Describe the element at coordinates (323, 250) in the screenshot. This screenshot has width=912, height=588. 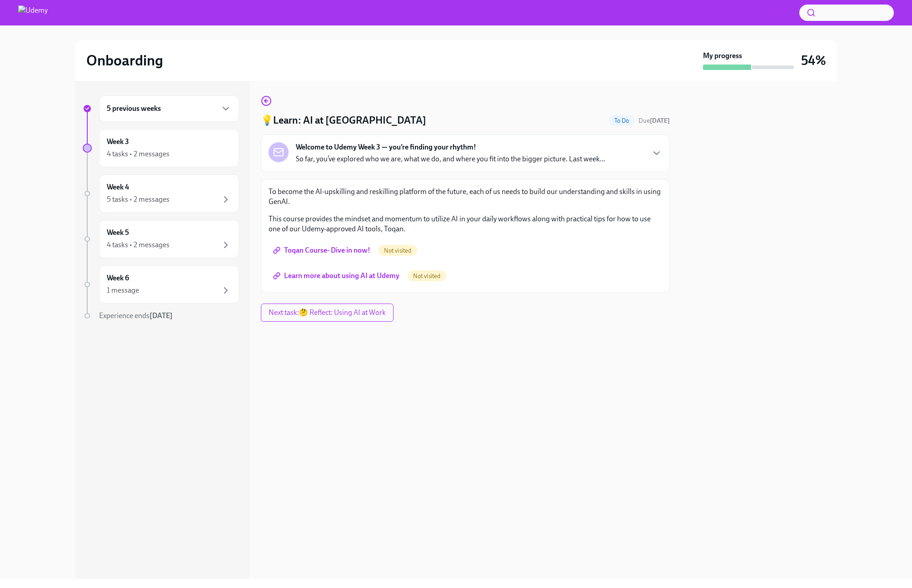
I see `a: Toqan Course- Dive in now!` at that location.